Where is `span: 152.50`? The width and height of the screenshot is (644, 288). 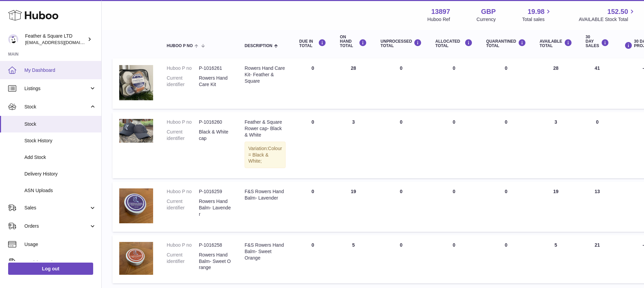
span: 152.50 is located at coordinates (618, 11).